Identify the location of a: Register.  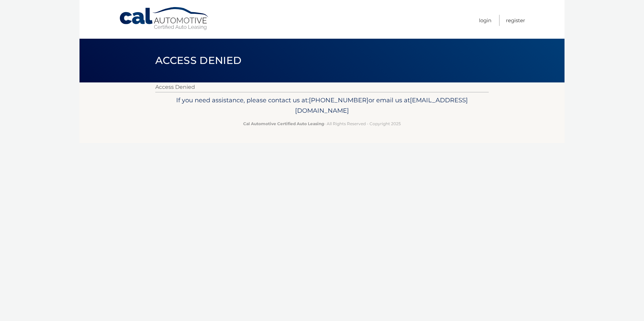
(515, 20).